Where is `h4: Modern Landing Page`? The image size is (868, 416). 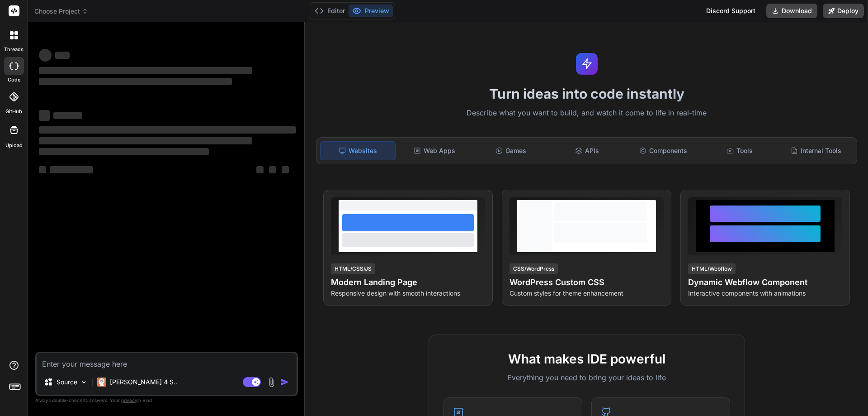 h4: Modern Landing Page is located at coordinates (408, 283).